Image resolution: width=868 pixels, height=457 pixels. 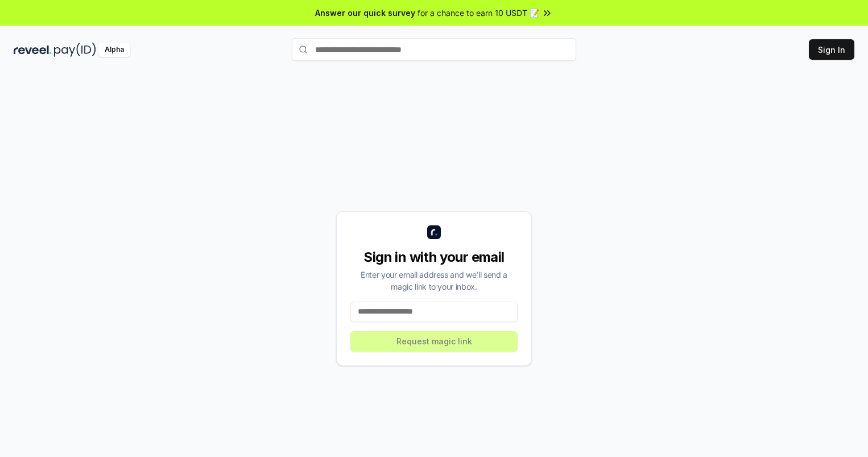 I want to click on div: Enter your email address and we’ll send a magic link to your inbox., so click(x=434, y=280).